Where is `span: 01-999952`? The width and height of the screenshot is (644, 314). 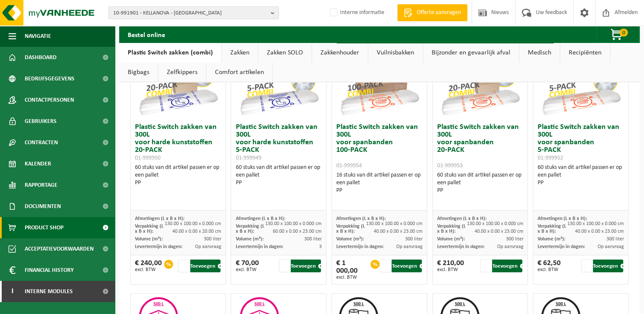
span: 01-999952 is located at coordinates (550, 158).